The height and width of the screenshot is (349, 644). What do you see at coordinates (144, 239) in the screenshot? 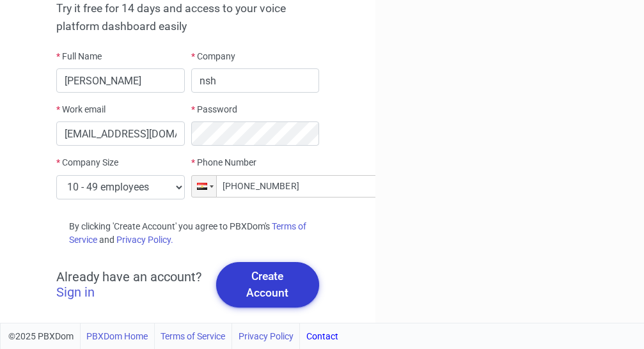
I see `a: Privacy Policy.` at bounding box center [144, 239].